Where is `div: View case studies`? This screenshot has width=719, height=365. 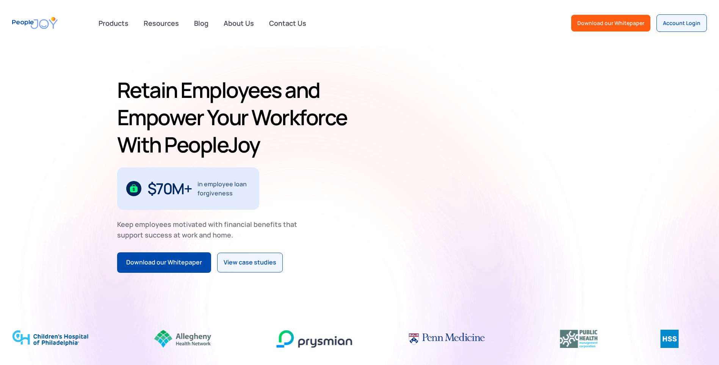
div: View case studies is located at coordinates (250, 262).